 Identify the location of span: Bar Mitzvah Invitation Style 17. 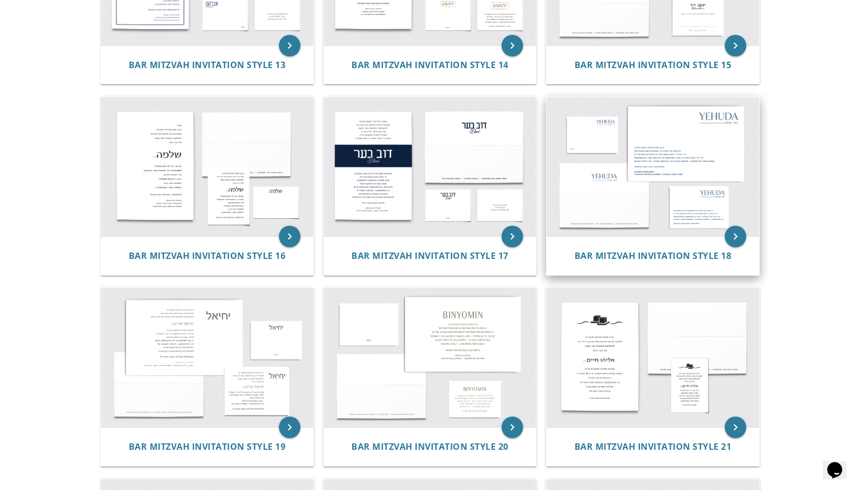
(430, 256).